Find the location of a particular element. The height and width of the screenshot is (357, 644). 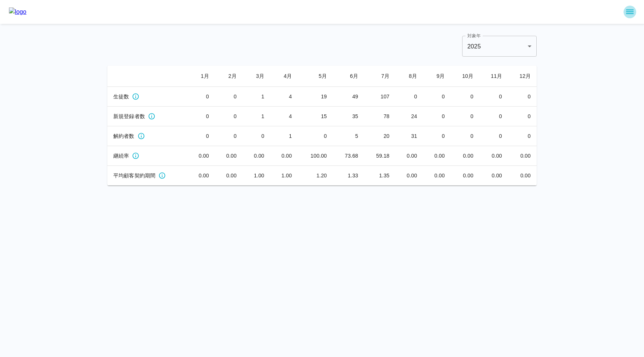

td: 31 is located at coordinates (409, 136).